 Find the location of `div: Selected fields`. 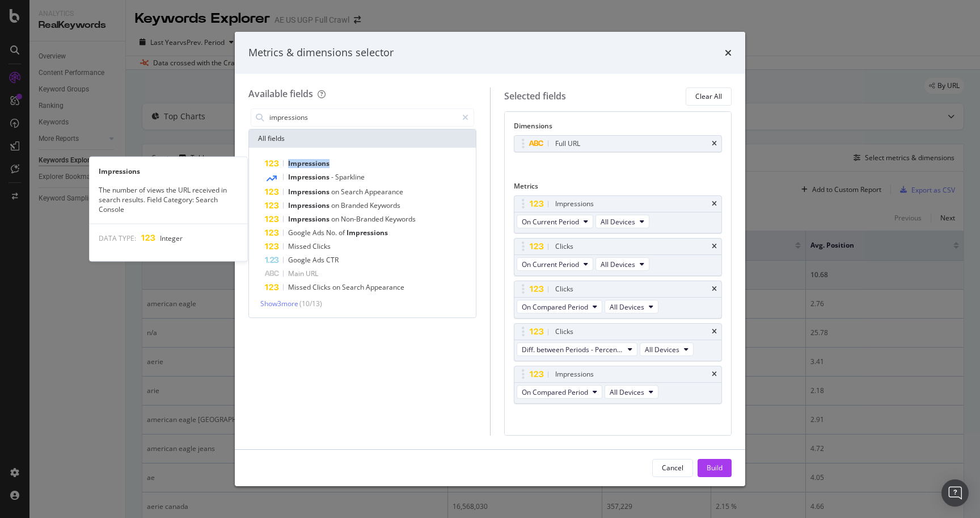

div: Selected fields is located at coordinates (535, 96).